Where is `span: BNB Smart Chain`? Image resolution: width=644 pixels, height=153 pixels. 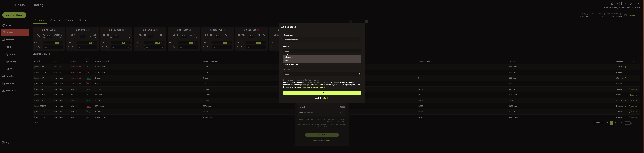
span: BNB Smart Chain is located at coordinates (291, 65).